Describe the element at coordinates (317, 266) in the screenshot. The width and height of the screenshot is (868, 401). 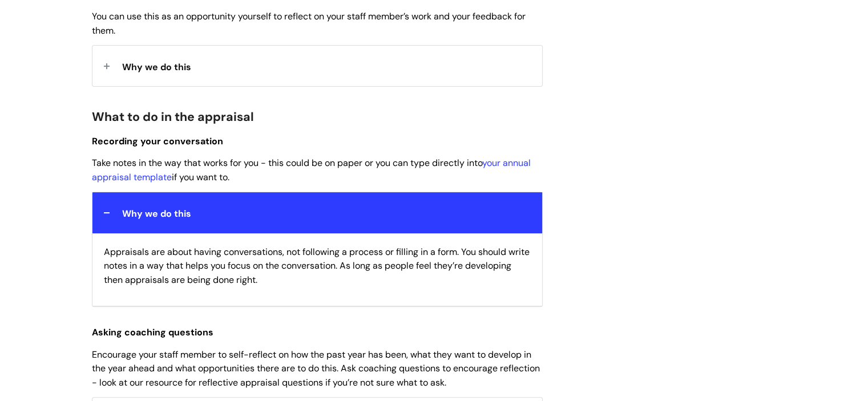
I see `span: Appraisals are about having conversations, not following a process or filling in a form. You shou...` at that location.